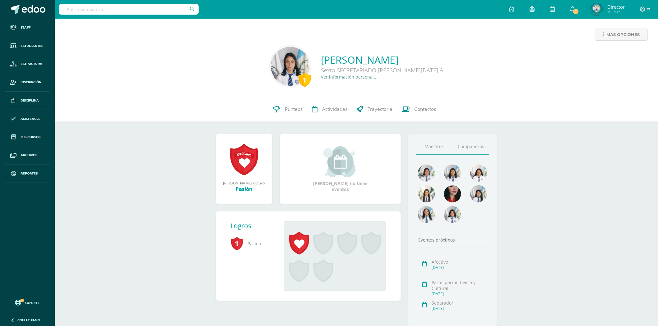  What do you see at coordinates (29, 155) in the screenshot?
I see `span: Archivos` at bounding box center [29, 155].